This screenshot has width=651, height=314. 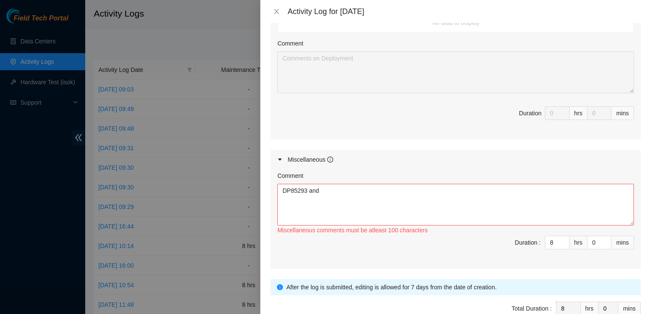 What do you see at coordinates (455, 160) in the screenshot?
I see `div: Miscellaneous info-circle` at bounding box center [455, 160].